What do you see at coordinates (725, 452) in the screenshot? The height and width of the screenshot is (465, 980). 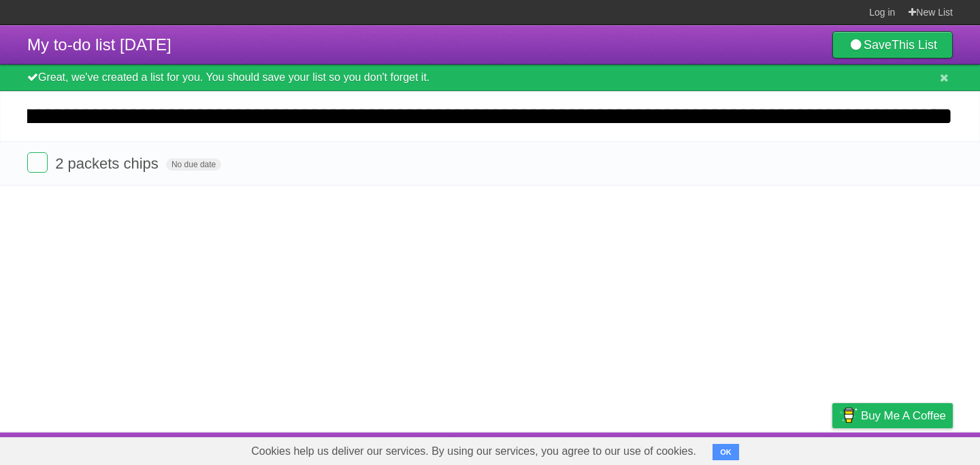 I see `button: OK` at bounding box center [725, 452].